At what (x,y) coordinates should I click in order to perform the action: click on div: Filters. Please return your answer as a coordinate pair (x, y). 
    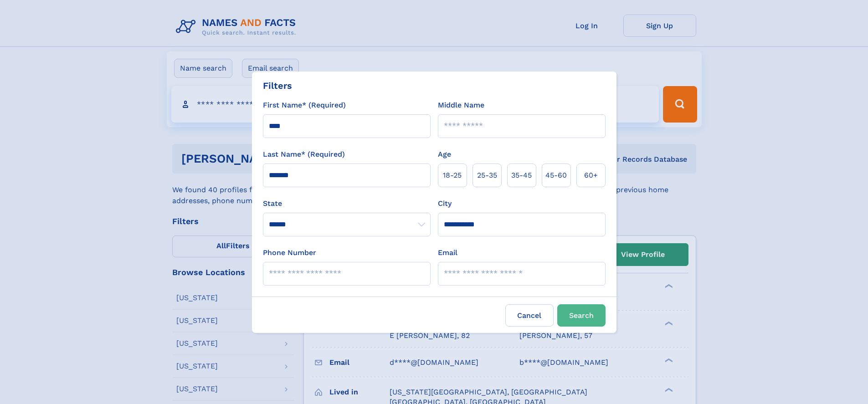
    Looking at the image, I should click on (277, 86).